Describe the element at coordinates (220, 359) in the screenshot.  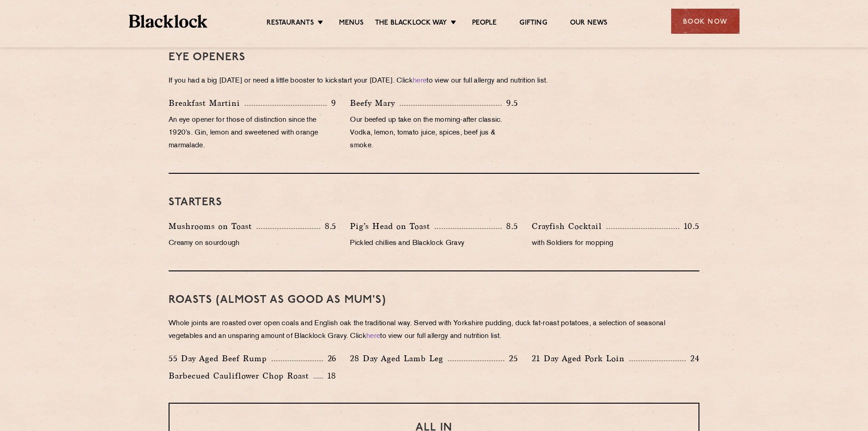
I see `p: 55 Day Aged Beef Rump` at that location.